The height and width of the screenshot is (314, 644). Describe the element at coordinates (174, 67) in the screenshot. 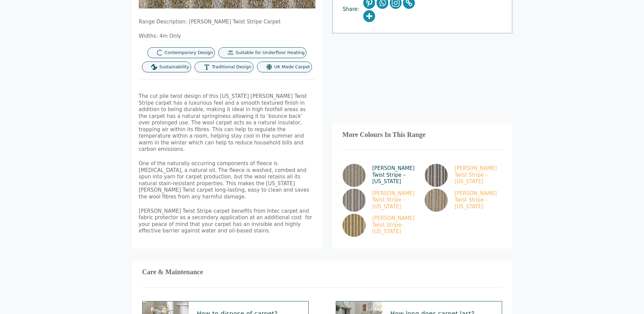

I see `span: Sustainability` at that location.